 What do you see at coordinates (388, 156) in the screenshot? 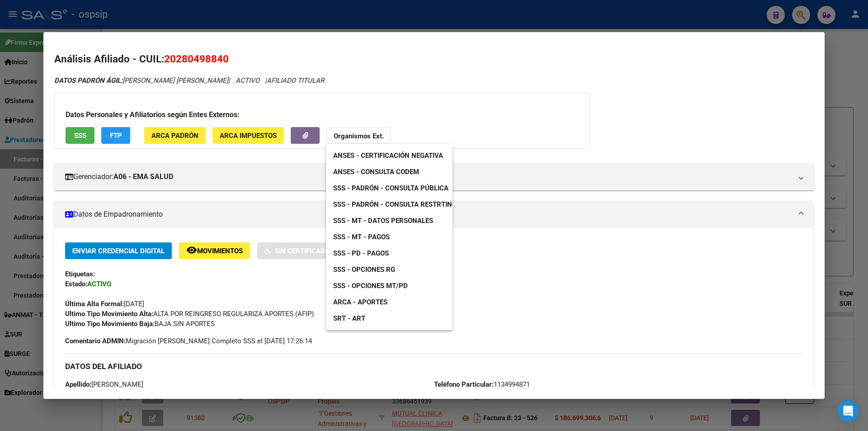
I see `span: ANSES - Certificación Negativa` at bounding box center [388, 156].